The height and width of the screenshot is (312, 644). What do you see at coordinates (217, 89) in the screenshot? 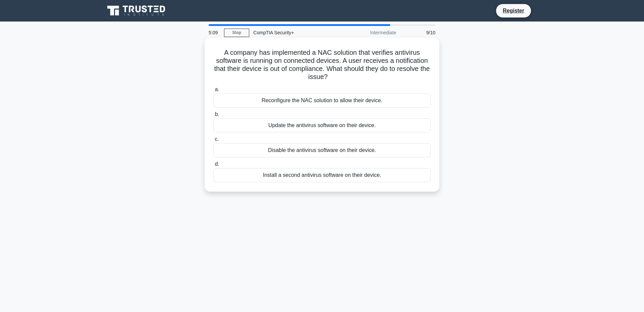
I see `span: a.` at bounding box center [217, 89].